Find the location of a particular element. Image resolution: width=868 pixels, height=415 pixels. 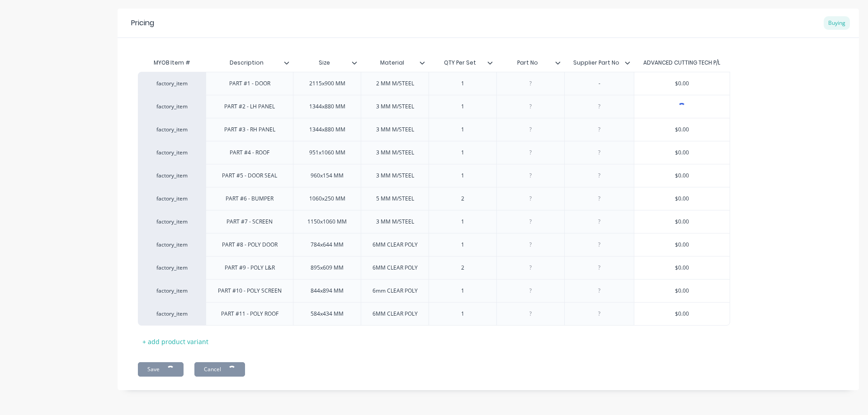

div: 584x434 MM is located at coordinates (327, 313).